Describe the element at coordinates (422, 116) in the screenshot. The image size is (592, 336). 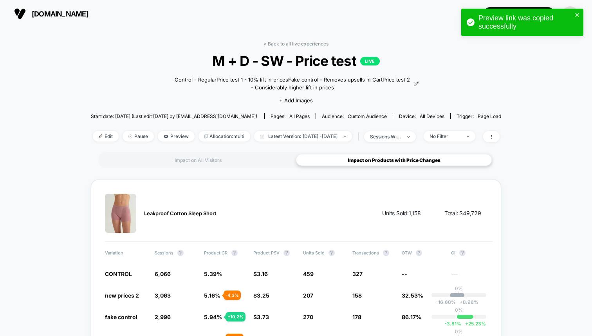
I see `span: Device:` at that location.